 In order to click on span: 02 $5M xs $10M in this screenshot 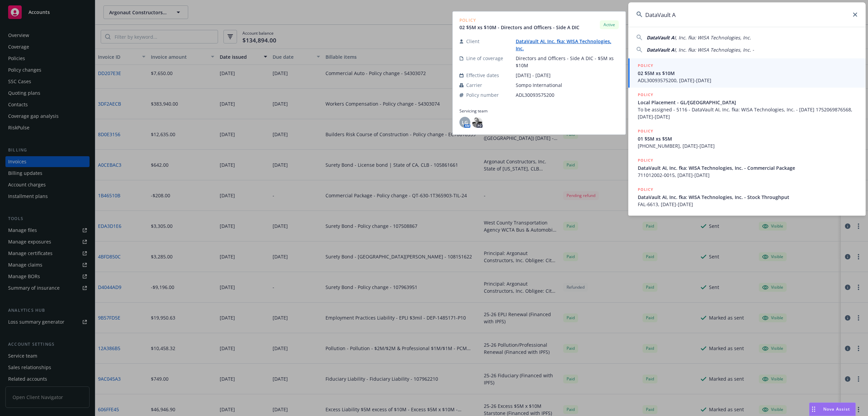, I will do `click(748, 73)`.